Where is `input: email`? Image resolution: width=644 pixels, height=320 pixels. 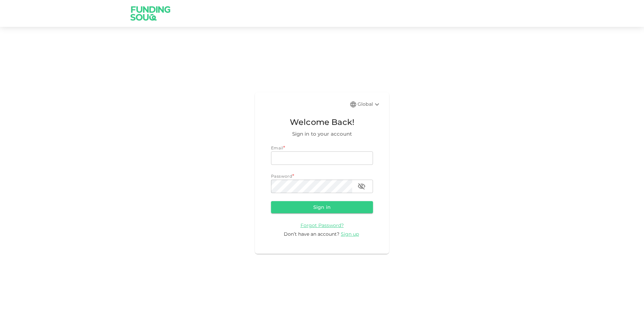 input: email is located at coordinates (322, 158).